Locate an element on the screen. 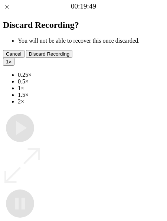 The image size is (167, 221). li: 2× is located at coordinates (91, 102).